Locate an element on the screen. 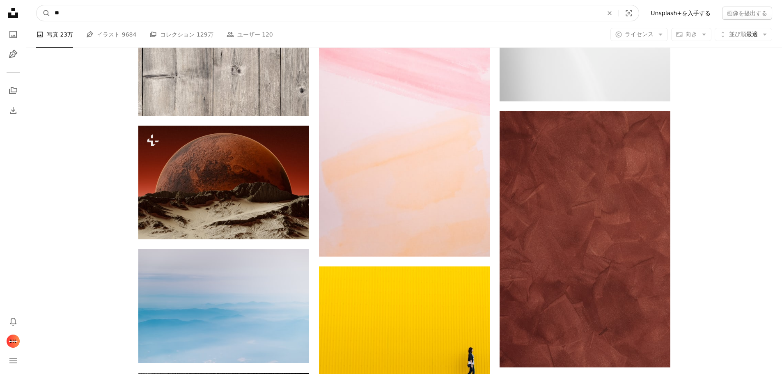  button: 通知 is located at coordinates (13, 322).